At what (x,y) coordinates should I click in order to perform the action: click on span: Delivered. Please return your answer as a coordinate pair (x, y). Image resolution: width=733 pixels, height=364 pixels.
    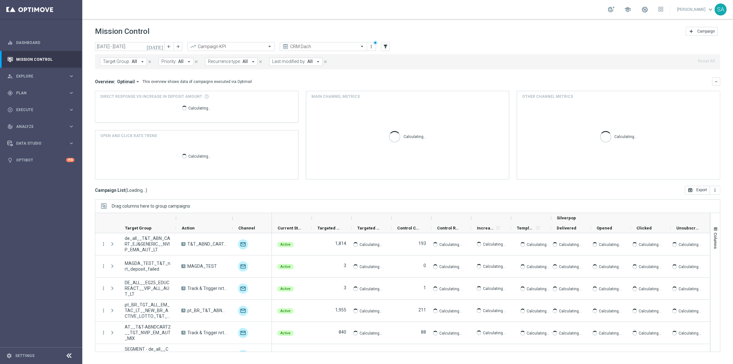
    Looking at the image, I should click on (567, 228).